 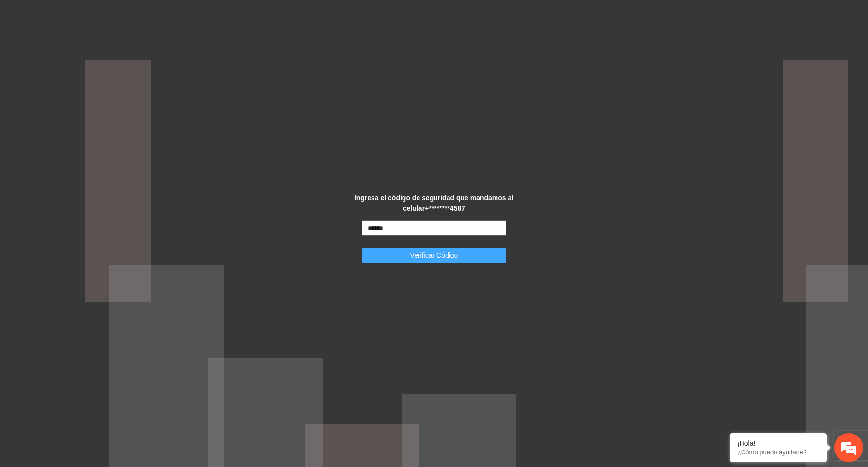 I want to click on div: Minimizar ventana de chat en vivo, so click(x=171, y=17).